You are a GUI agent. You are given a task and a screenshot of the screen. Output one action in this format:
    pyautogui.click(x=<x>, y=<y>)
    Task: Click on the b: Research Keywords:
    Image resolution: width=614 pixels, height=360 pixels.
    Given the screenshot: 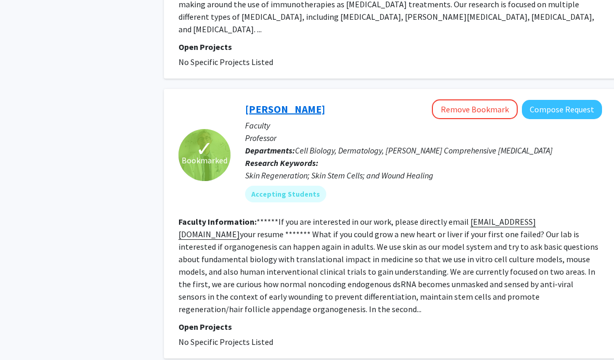 What is the action you would take?
    pyautogui.click(x=282, y=163)
    